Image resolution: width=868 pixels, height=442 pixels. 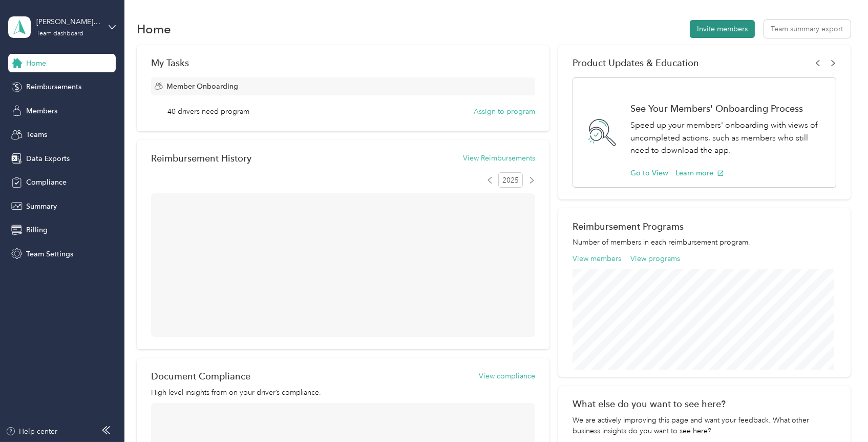 What do you see at coordinates (704, 425) in the screenshot?
I see `div: We are actively improving this page and want your feedback. What other business insights do you w...` at bounding box center [704, 425].